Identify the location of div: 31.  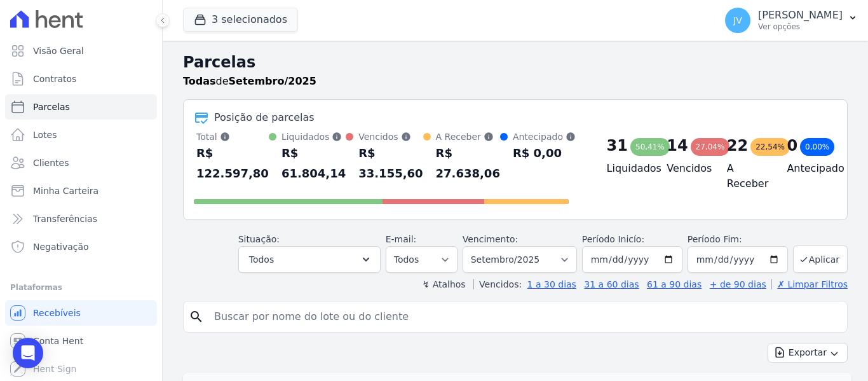
(617, 145).